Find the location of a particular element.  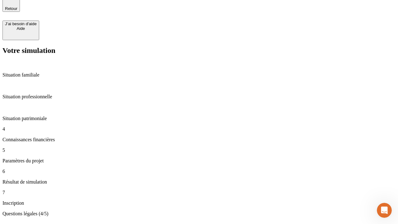

span: Retour is located at coordinates (11, 8).